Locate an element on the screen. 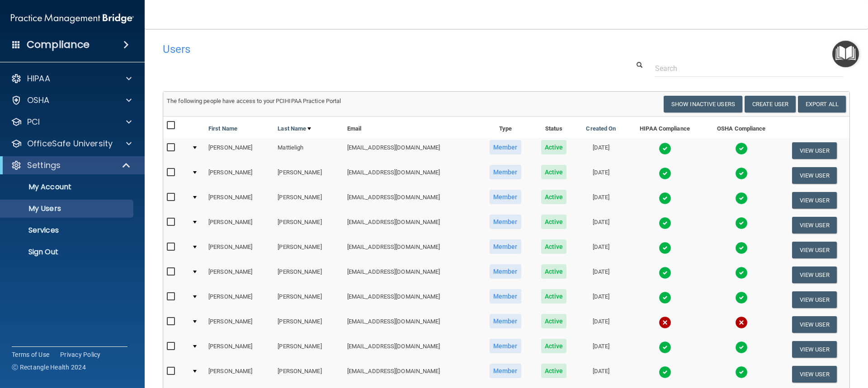 Image resolution: width=868 pixels, height=388 pixels. input: Search is located at coordinates (749, 68).